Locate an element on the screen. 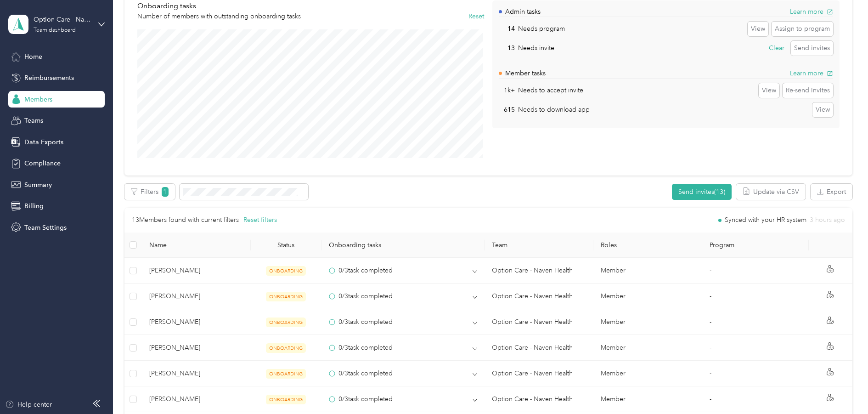  td: Nicky Paul is located at coordinates (196, 399).